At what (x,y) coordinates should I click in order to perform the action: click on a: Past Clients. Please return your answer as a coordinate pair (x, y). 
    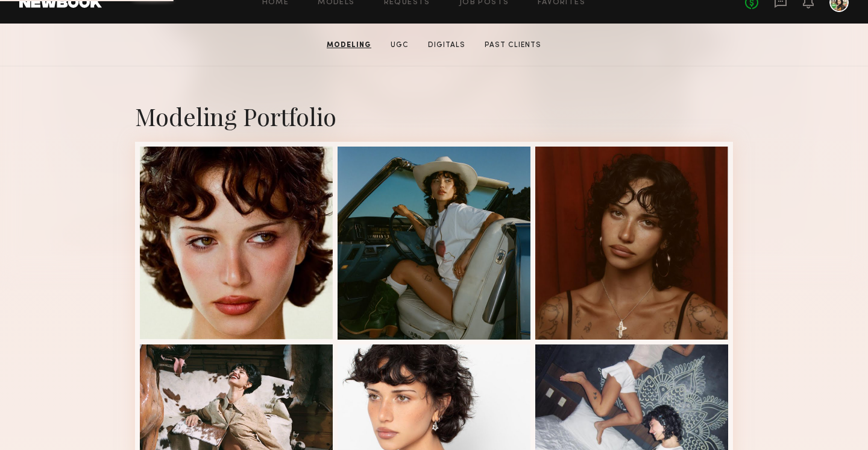
    Looking at the image, I should click on (513, 45).